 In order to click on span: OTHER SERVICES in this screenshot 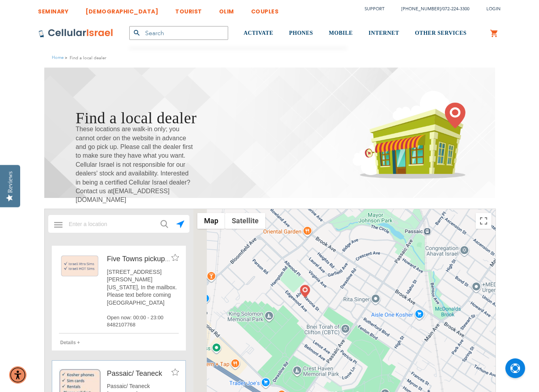, I will do `click(441, 33)`.